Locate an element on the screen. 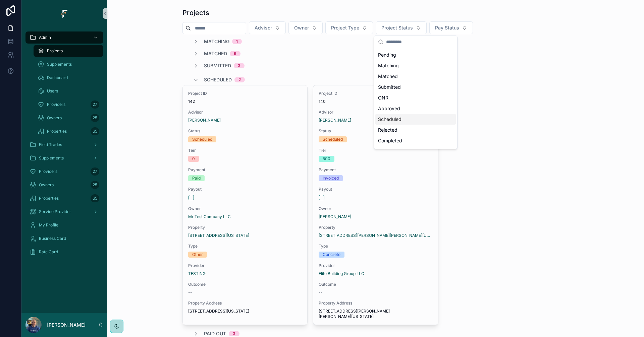 The height and width of the screenshot is (337, 644). span: Properties is located at coordinates (49, 198).